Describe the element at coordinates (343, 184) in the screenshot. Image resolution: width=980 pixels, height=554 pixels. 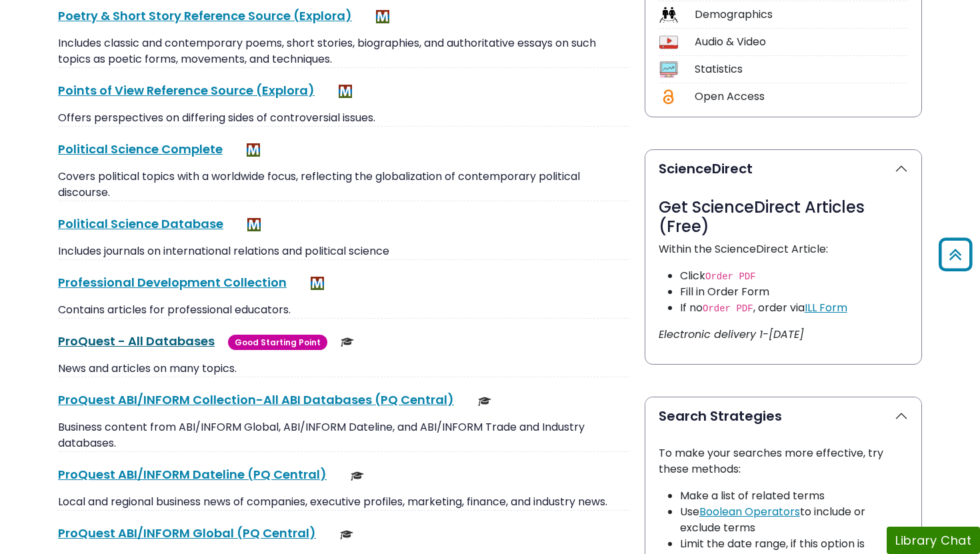
I see `p: Covers political topics with a worldwide focus, reflecting the globalization of contemporary poli...` at that location.